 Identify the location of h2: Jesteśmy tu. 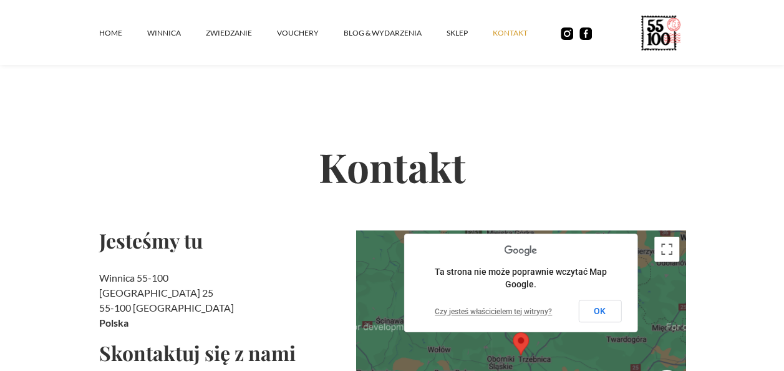
(223, 240).